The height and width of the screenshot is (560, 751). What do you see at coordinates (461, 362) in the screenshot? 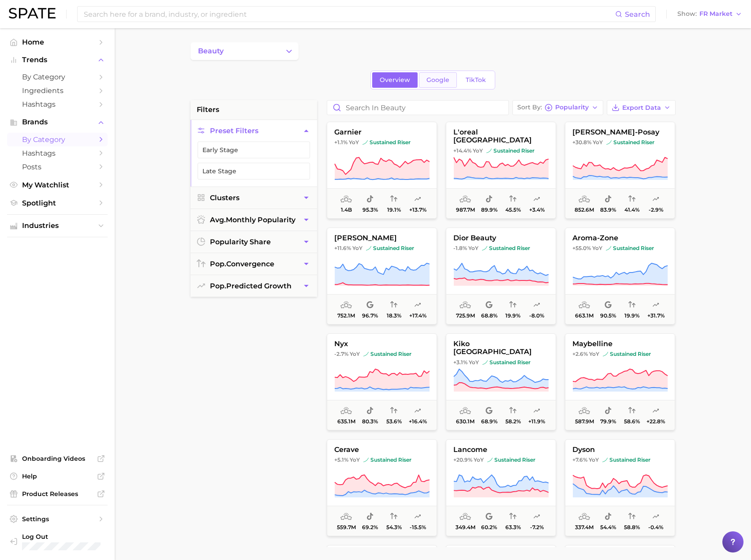
I see `span: +3.1%` at bounding box center [461, 362].